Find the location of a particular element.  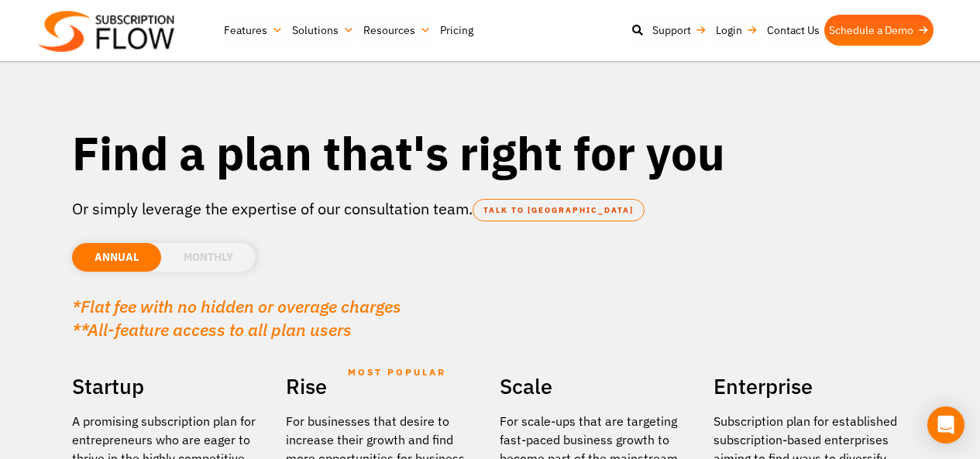

em: **All-feature access to all plan users is located at coordinates (212, 329).